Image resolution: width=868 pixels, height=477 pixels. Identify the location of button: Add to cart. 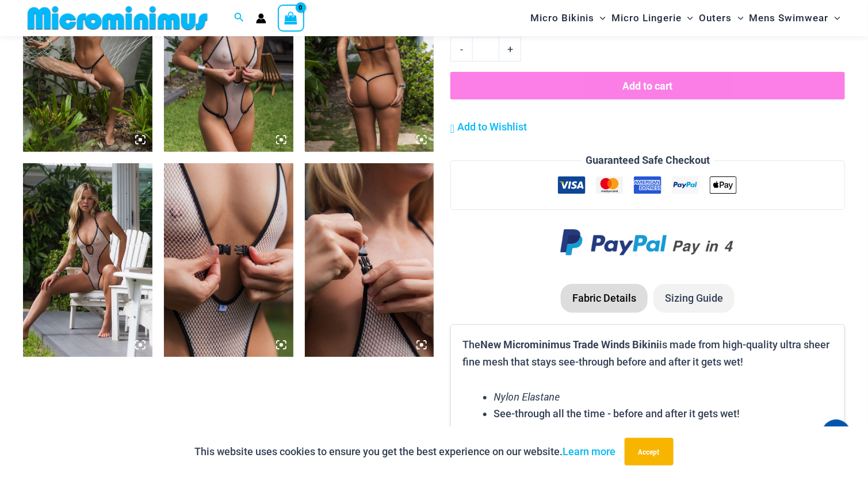
(648, 85).